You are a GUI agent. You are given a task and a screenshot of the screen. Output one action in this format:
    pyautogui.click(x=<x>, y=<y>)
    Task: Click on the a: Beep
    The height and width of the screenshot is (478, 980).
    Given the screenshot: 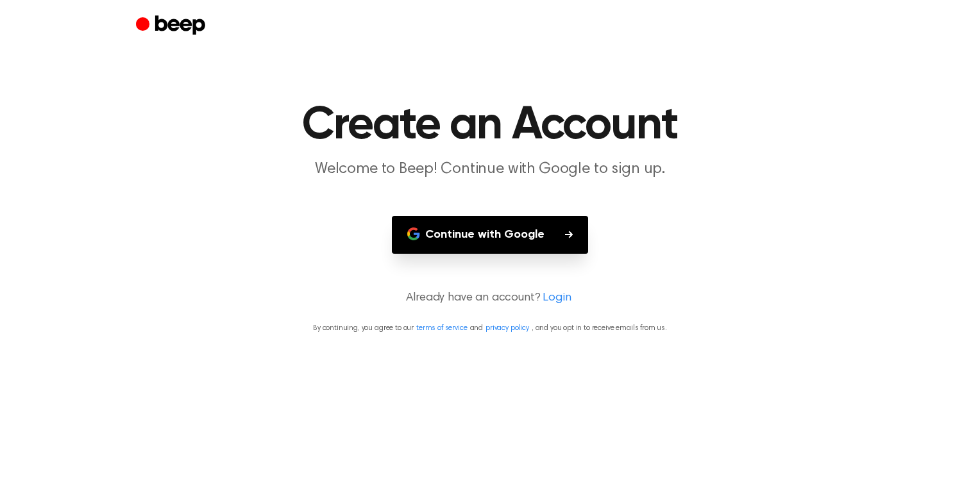 What is the action you would take?
    pyautogui.click(x=172, y=25)
    